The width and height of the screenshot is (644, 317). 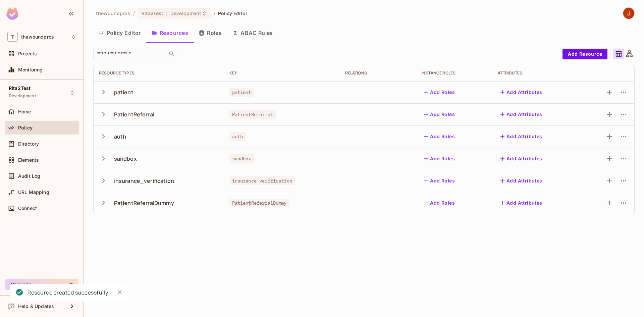 What do you see at coordinates (120, 33) in the screenshot?
I see `button: Policy Editor` at bounding box center [120, 33].